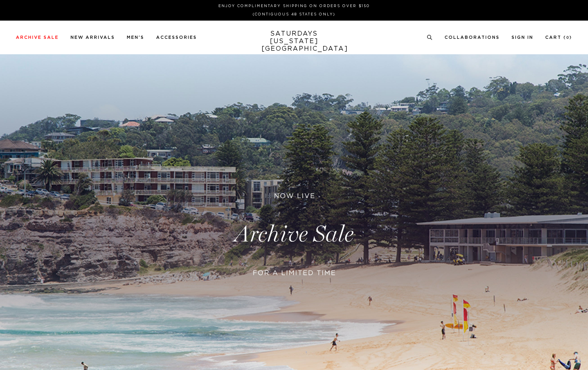  I want to click on a: Sign In, so click(522, 37).